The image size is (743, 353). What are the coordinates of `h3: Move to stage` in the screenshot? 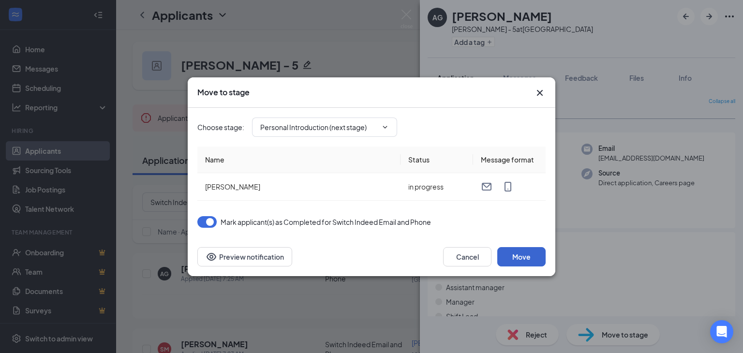 It's located at (223, 92).